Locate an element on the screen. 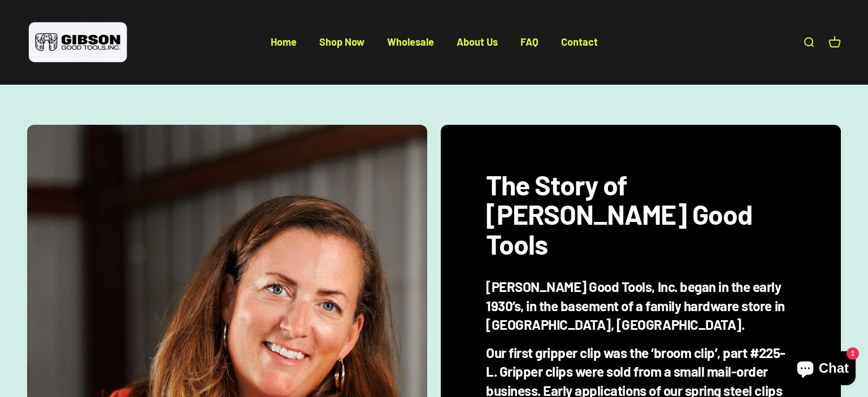 This screenshot has width=868, height=397. a: About Us is located at coordinates (477, 41).